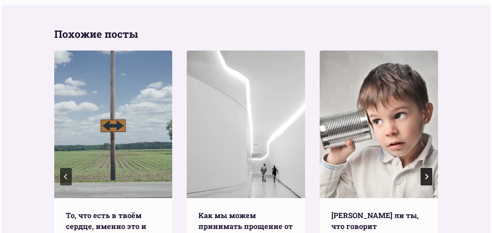  I want to click on a: То, что есть в твоём сердце, именно это и определяет курс твоей жизни III, so click(113, 125).